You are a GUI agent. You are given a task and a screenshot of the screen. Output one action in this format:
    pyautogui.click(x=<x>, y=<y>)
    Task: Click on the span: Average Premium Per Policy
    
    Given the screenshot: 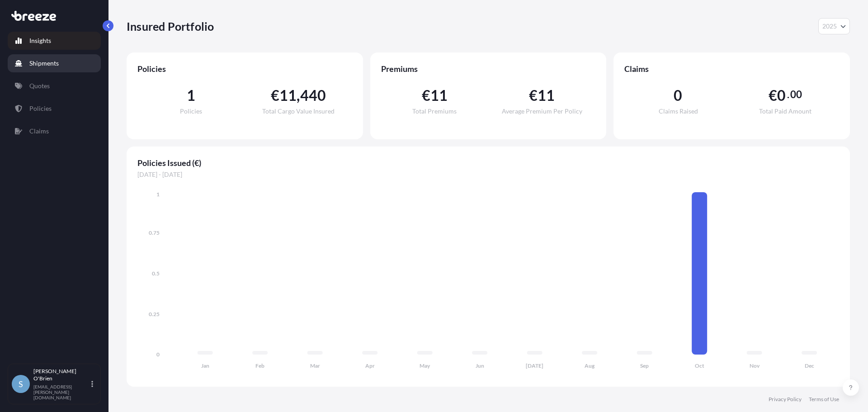 What is the action you would take?
    pyautogui.click(x=542, y=112)
    